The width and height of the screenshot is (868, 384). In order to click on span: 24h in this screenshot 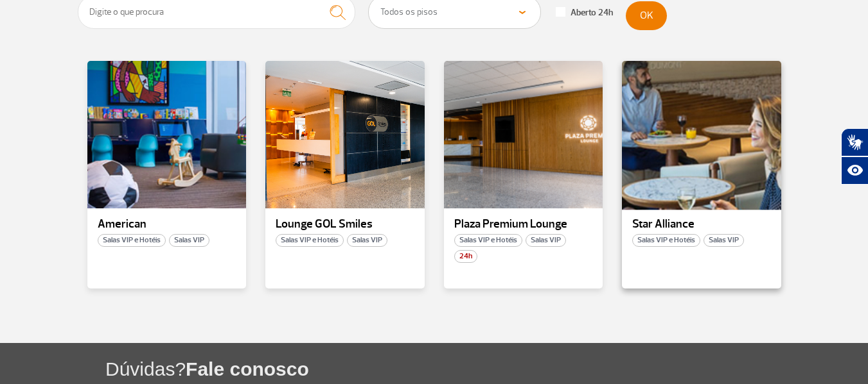, I will do `click(465, 257)`.